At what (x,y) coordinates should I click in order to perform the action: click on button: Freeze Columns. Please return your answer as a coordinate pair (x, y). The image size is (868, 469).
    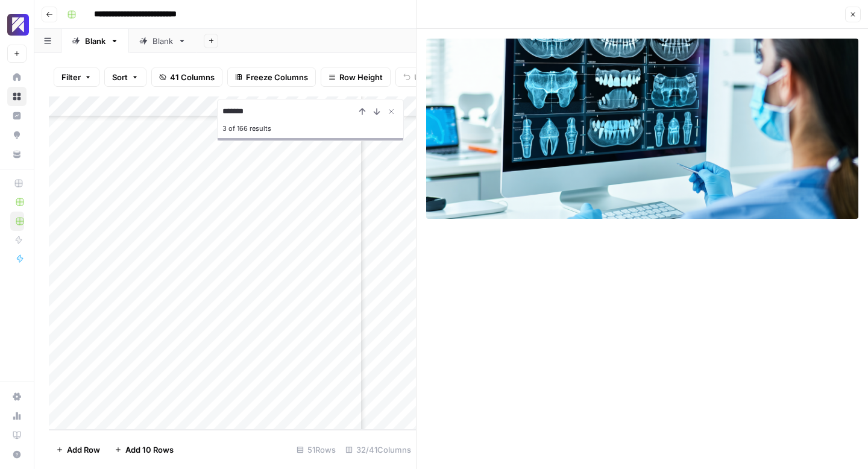
    Looking at the image, I should click on (271, 77).